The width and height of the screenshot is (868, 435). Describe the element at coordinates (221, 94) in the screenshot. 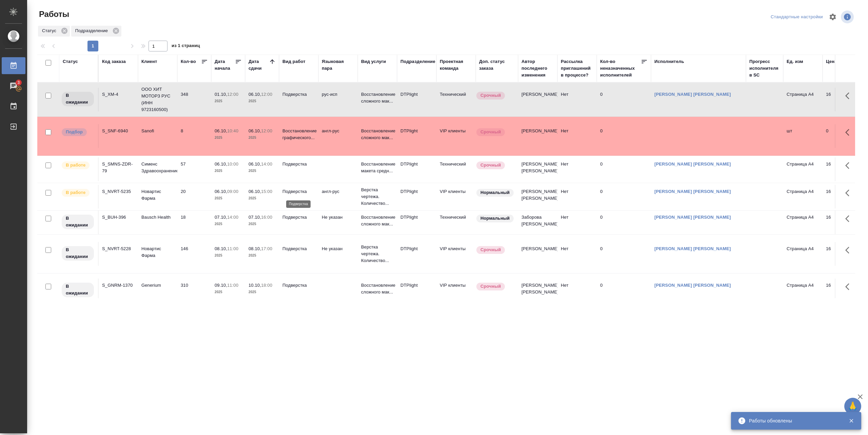

I see `p: 01.10,` at that location.